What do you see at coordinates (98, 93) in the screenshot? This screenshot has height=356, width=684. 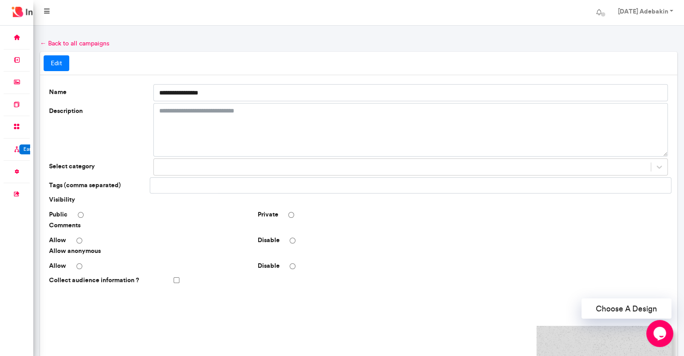 I see `label: Name` at bounding box center [98, 93].